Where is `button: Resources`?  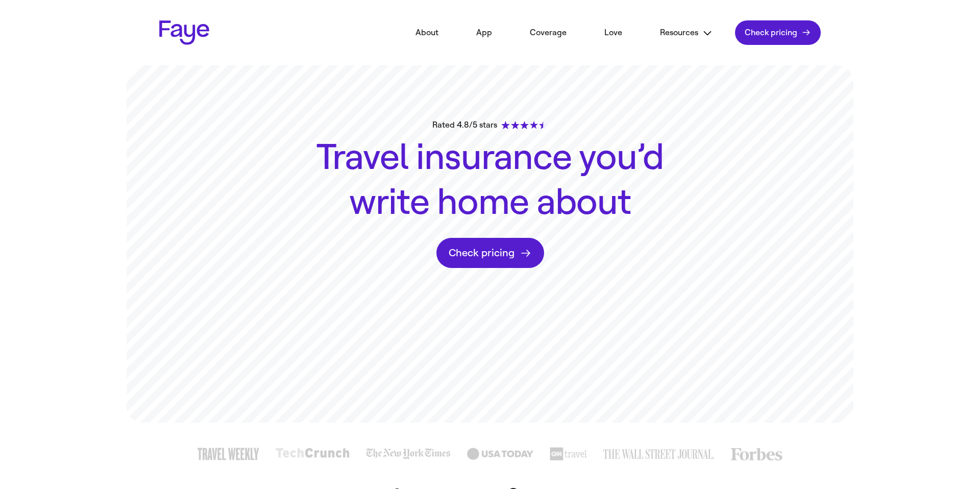
button: Resources is located at coordinates (686, 32).